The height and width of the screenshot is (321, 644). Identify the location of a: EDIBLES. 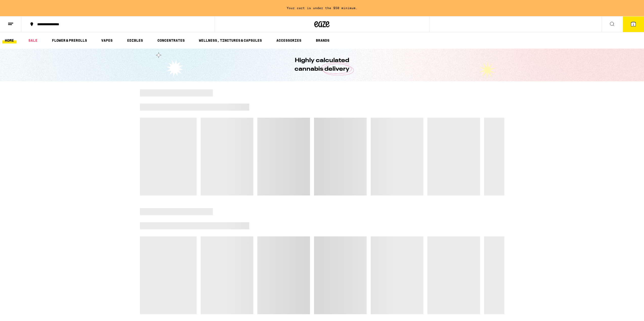
(135, 40).